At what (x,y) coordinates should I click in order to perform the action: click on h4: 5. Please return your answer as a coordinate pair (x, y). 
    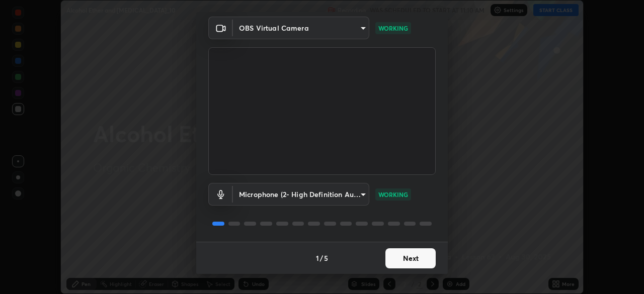
    Looking at the image, I should click on (326, 258).